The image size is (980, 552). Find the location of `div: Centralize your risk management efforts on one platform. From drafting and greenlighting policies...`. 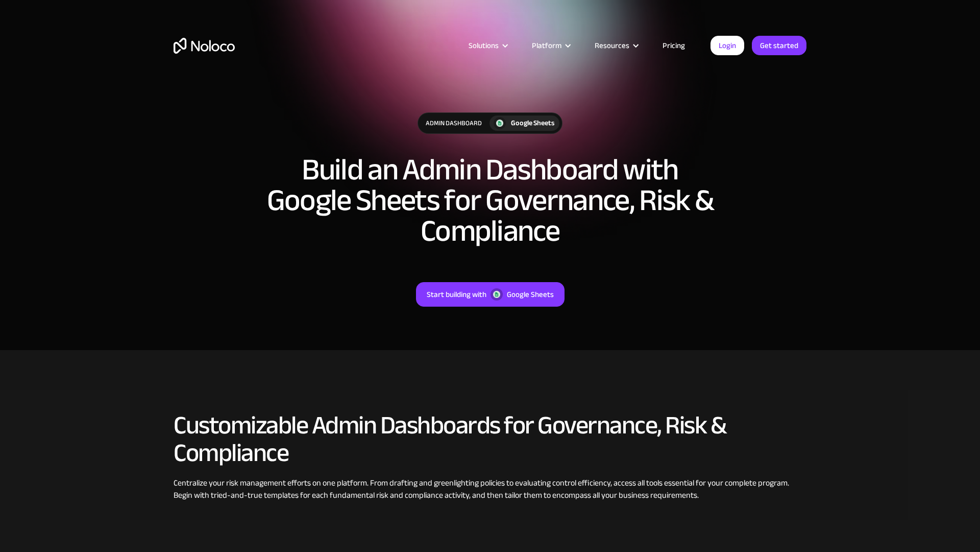

div: Centralize your risk management efforts on one platform. From drafting and greenlighting policies... is located at coordinates (490, 489).